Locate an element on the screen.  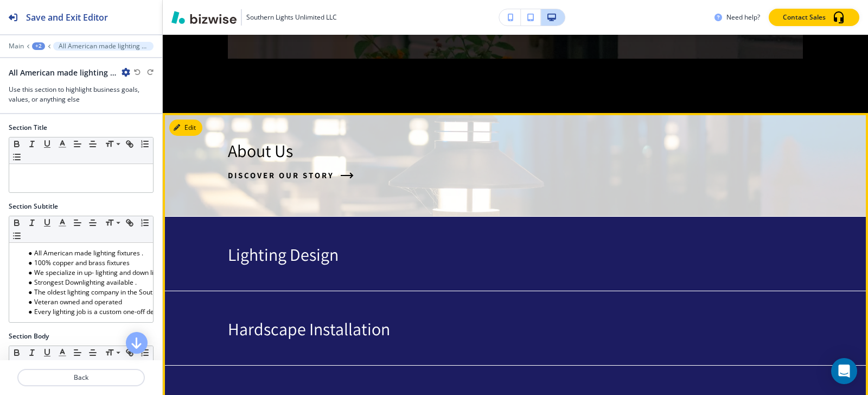
h2: Section Subtitle is located at coordinates (33, 206).